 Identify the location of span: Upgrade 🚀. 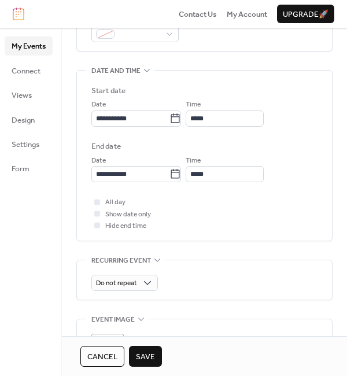
(305, 14).